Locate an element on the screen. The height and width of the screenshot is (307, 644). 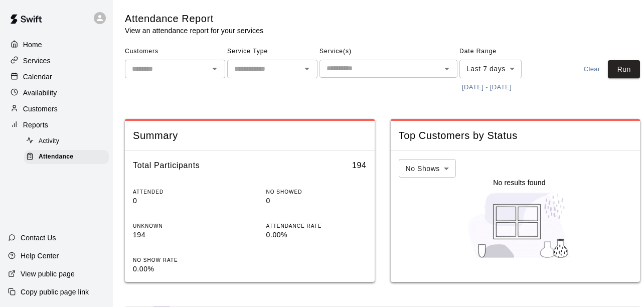
h6: Total Participants is located at coordinates (166, 166).